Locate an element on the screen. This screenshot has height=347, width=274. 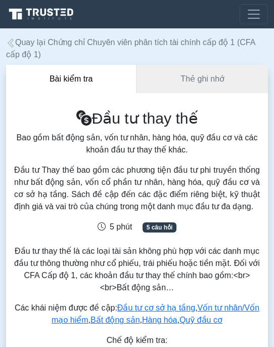
font: Quỹ đầu cơ is located at coordinates (201, 319).